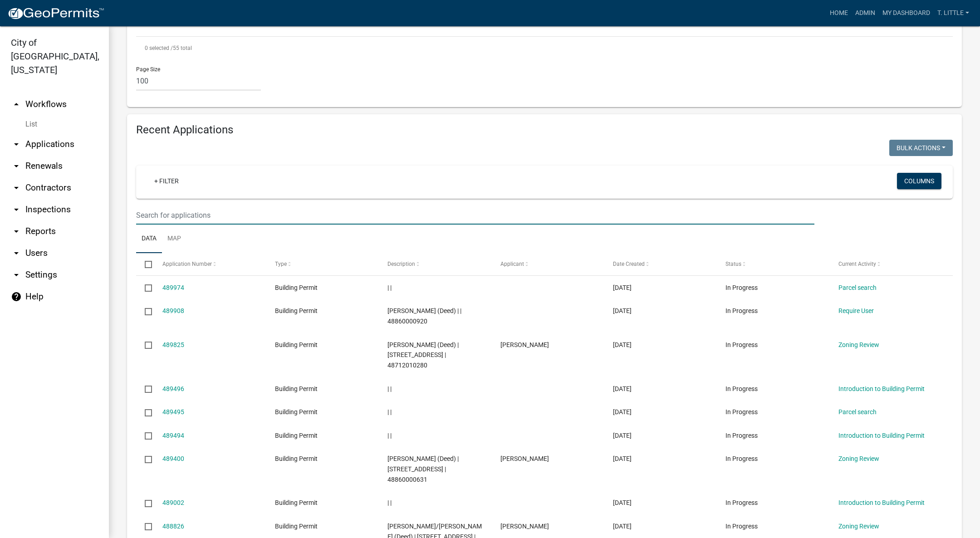  What do you see at coordinates (322, 264) in the screenshot?
I see `datatable-header-cell: Type` at bounding box center [322, 264].